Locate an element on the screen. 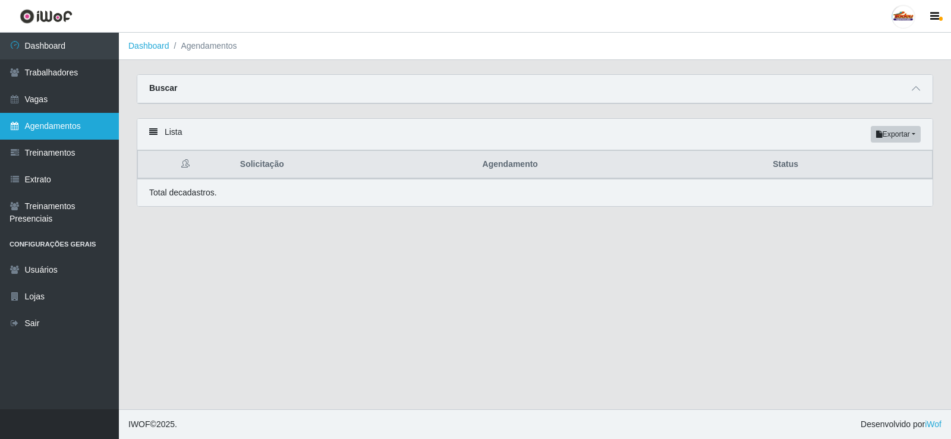  button: Exportar is located at coordinates (895, 134).